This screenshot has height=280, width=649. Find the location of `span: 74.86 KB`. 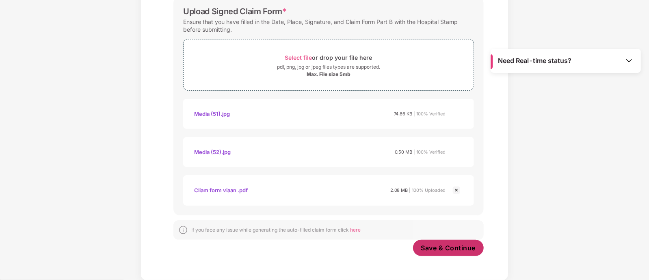

span: 74.86 KB is located at coordinates (403, 114).